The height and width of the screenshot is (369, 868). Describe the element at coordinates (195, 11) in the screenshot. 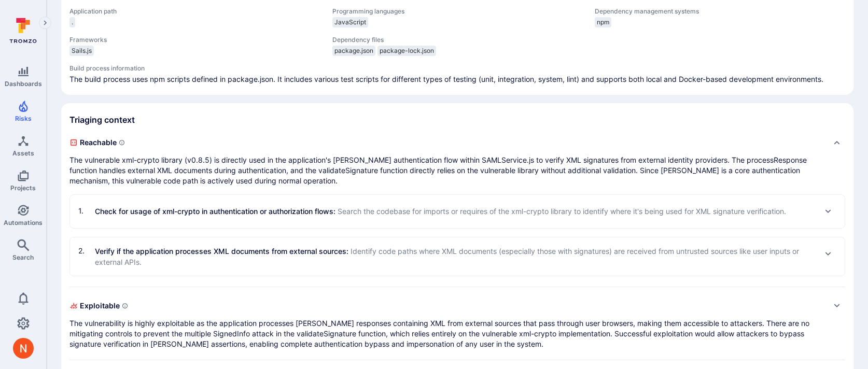

I see `span: Application path` at that location.